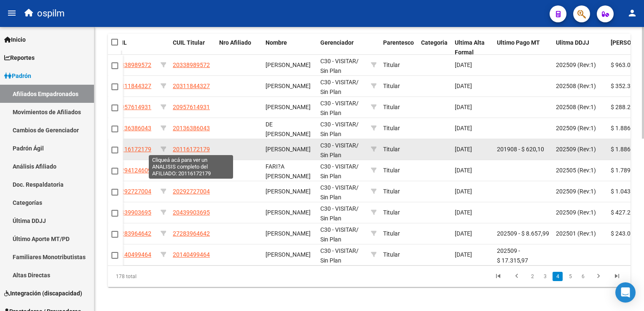 This screenshot has height=311, width=644. I want to click on span: Gerenciador, so click(337, 42).